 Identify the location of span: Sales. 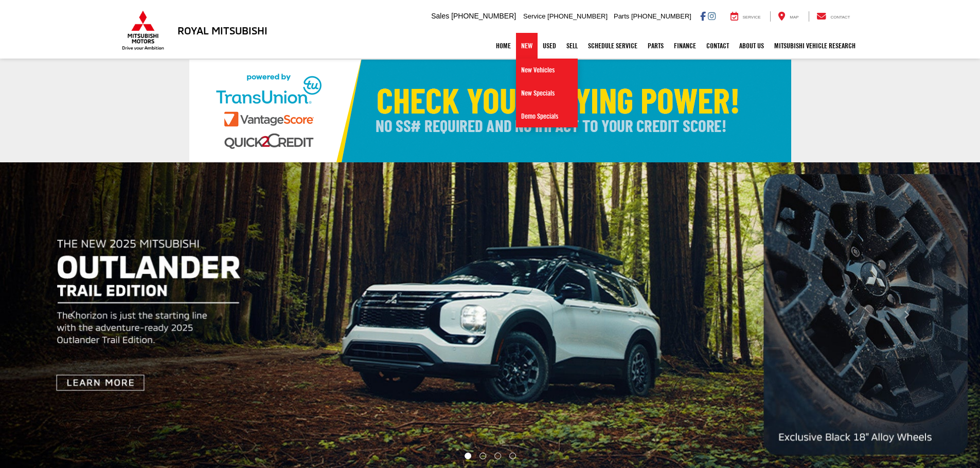
(440, 16).